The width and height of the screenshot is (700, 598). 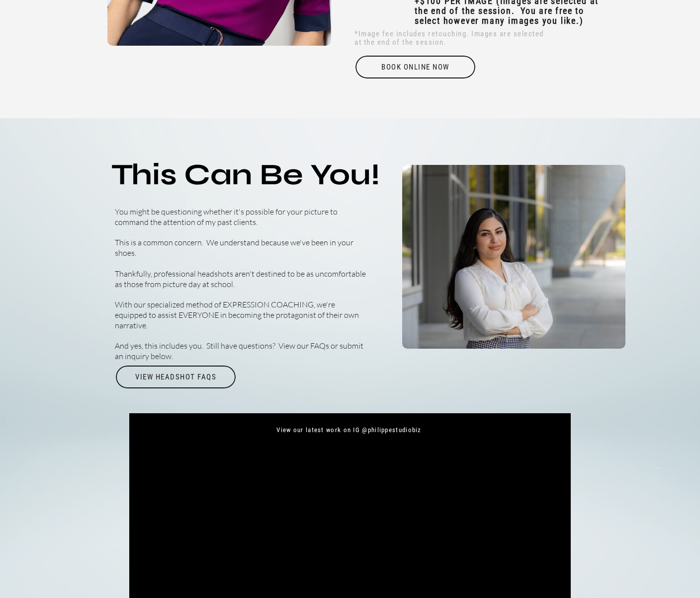 What do you see at coordinates (328, 43) in the screenshot?
I see `a: Headshots & Business Portraits` at bounding box center [328, 43].